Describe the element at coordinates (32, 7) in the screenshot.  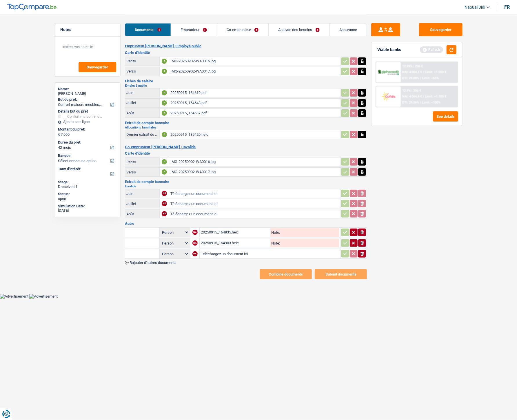
I see `img: TopCompare Logo` at that location.